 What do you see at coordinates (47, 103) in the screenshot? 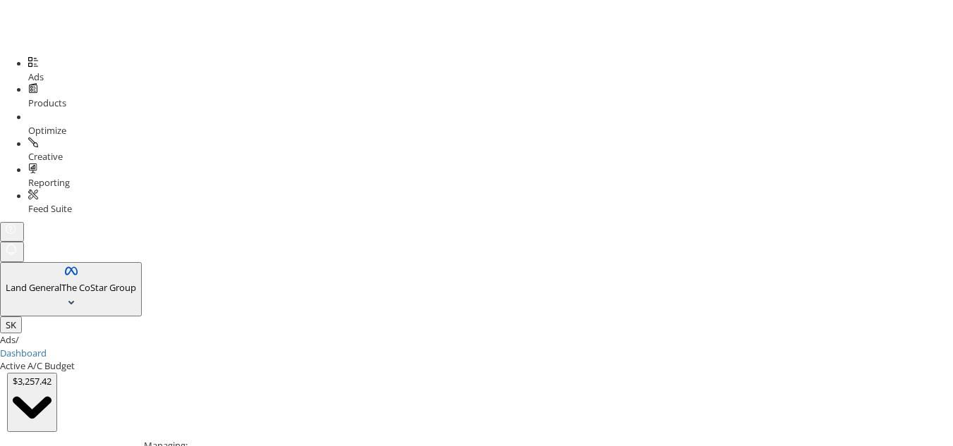
I see `span: Products` at bounding box center [47, 103].